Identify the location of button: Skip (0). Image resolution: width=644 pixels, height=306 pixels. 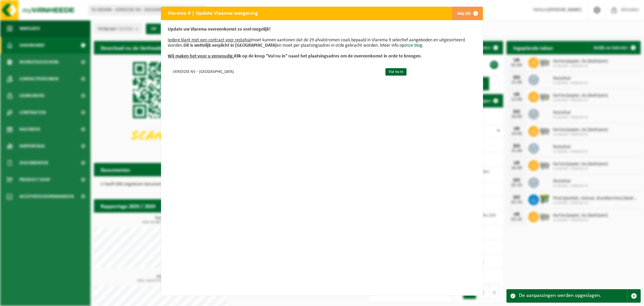
(467, 13).